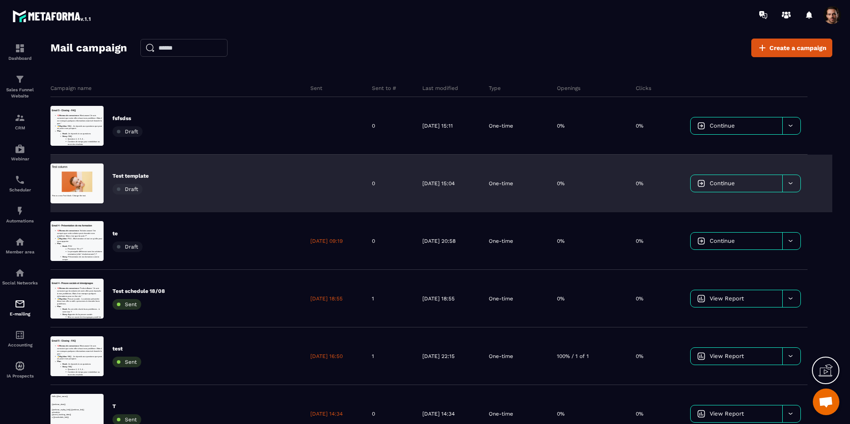  I want to click on p: {{webinar_date}}, so click(89, 35).